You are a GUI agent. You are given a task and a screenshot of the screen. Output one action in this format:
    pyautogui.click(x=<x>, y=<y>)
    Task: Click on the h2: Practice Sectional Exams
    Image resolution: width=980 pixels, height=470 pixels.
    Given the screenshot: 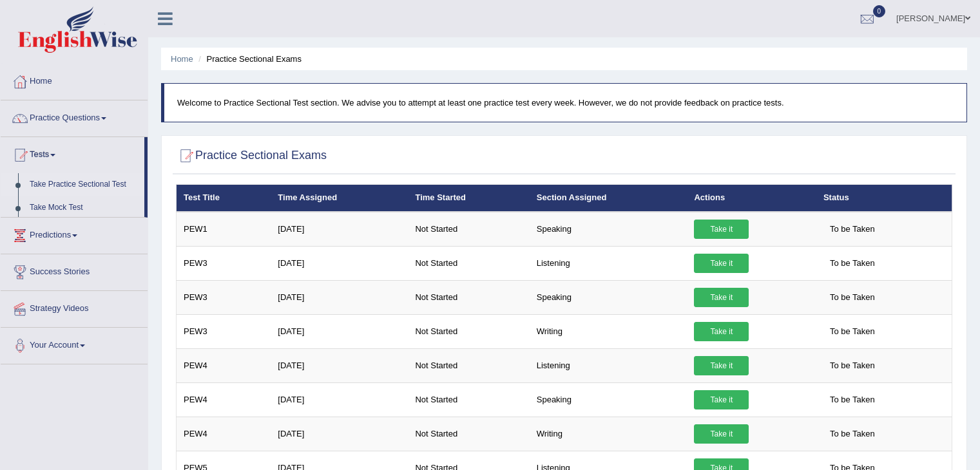 What is the action you would take?
    pyautogui.click(x=251, y=156)
    